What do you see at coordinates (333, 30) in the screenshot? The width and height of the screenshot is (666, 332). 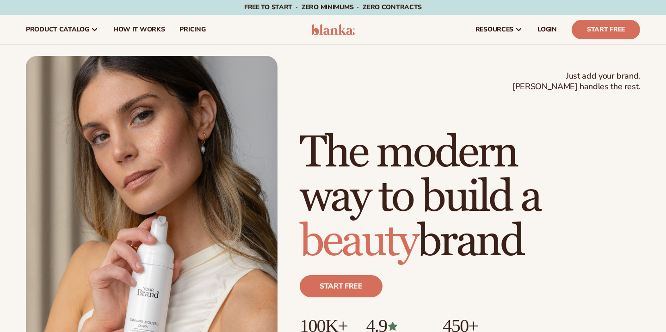 I see `a: logo` at bounding box center [333, 30].